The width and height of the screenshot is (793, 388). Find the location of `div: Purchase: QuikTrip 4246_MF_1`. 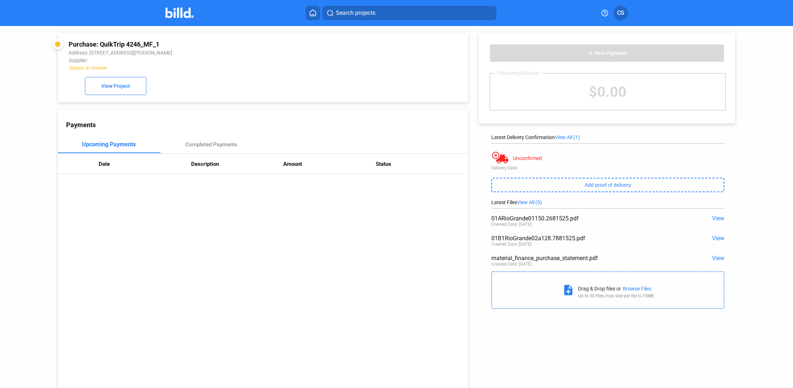

div: Purchase: QuikTrip 4246_MF_1 is located at coordinates (224, 44).